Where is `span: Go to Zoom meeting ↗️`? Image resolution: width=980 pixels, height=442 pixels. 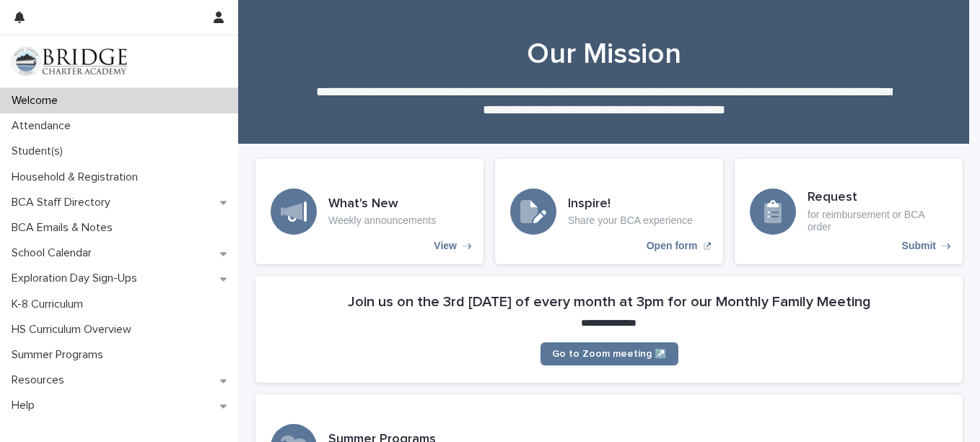 span: Go to Zoom meeting ↗️ is located at coordinates (609, 353).